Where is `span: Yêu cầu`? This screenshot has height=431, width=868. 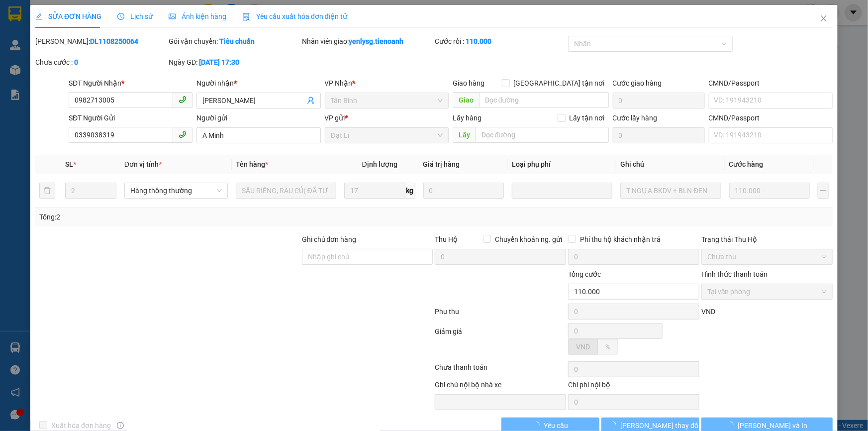 span: Yêu cầu is located at coordinates (556, 425).